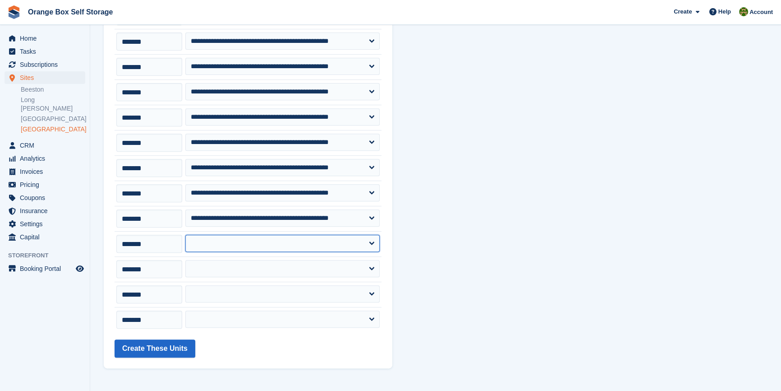  I want to click on a: Preview store, so click(80, 268).